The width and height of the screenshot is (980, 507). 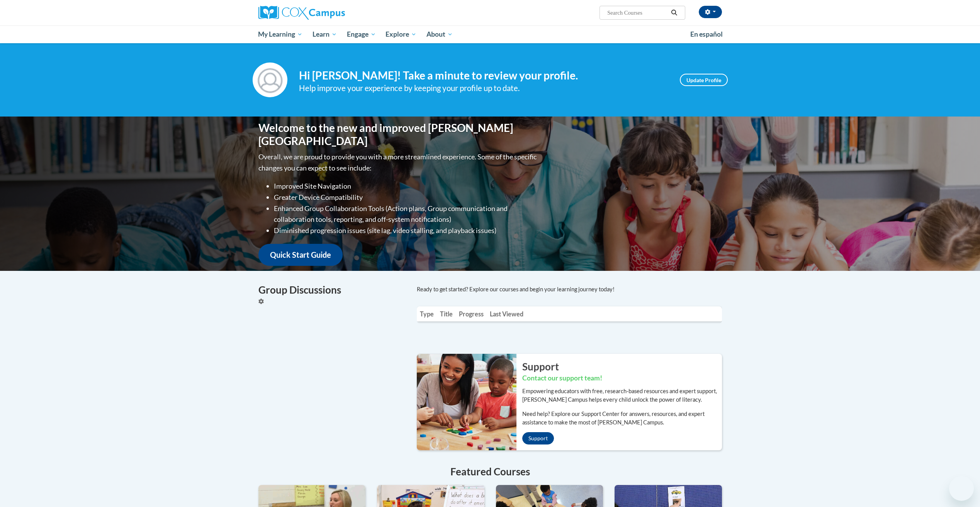 I want to click on a: En español, so click(x=706, y=34).